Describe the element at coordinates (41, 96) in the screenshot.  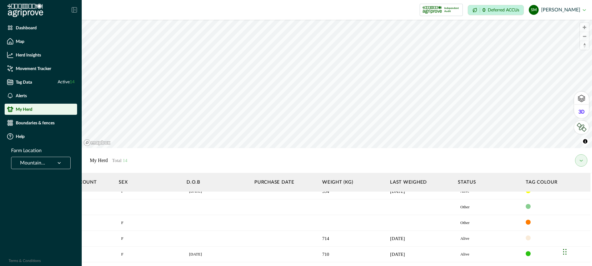
I see `a: Alerts` at that location.